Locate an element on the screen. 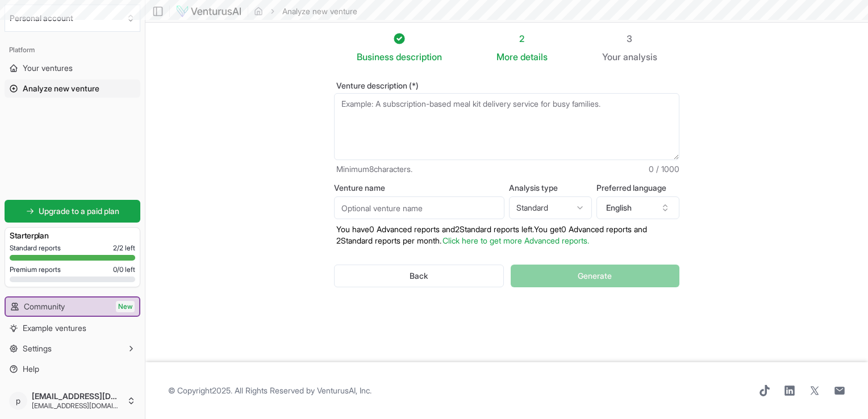  a: Click here to get more Advanced reports. is located at coordinates (516, 240).